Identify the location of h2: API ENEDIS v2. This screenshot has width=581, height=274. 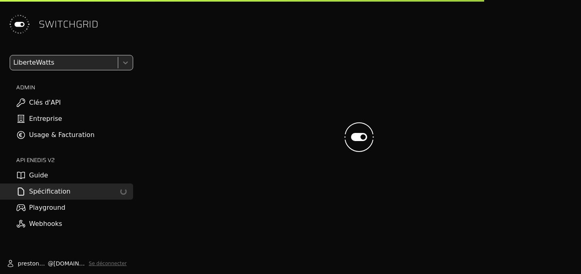
(75, 160).